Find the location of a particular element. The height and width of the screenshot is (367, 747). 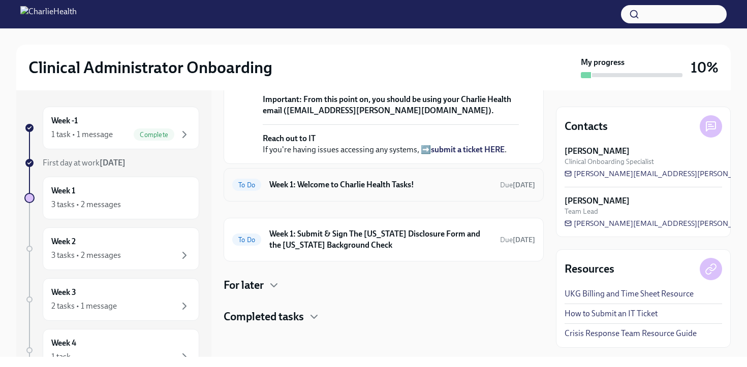

a: Crisis Response Team Resource Guide is located at coordinates (631, 334).